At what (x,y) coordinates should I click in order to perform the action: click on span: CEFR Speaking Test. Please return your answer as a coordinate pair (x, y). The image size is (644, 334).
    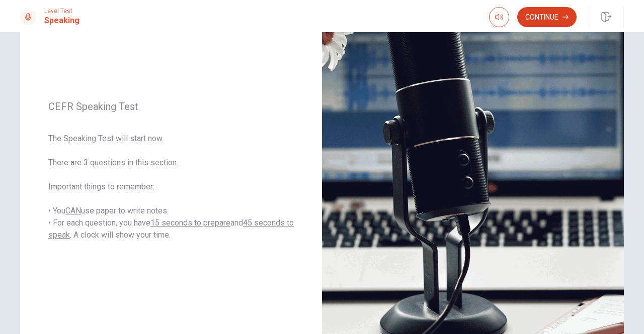
    Looking at the image, I should click on (171, 107).